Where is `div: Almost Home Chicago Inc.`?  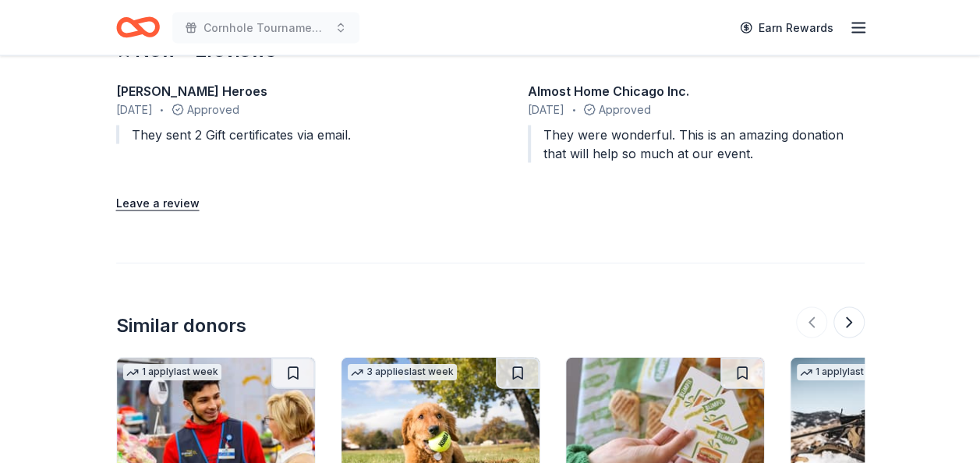
div: Almost Home Chicago Inc. is located at coordinates (697, 91).